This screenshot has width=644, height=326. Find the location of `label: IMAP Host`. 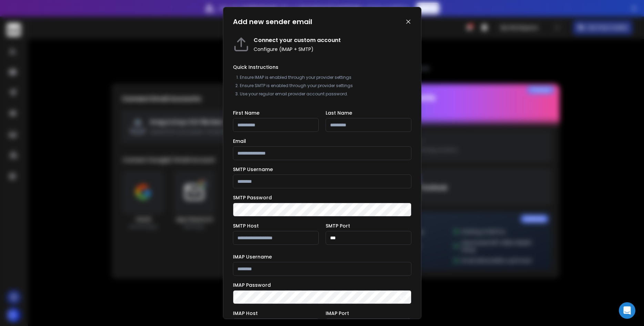

label: IMAP Host is located at coordinates (245, 313).